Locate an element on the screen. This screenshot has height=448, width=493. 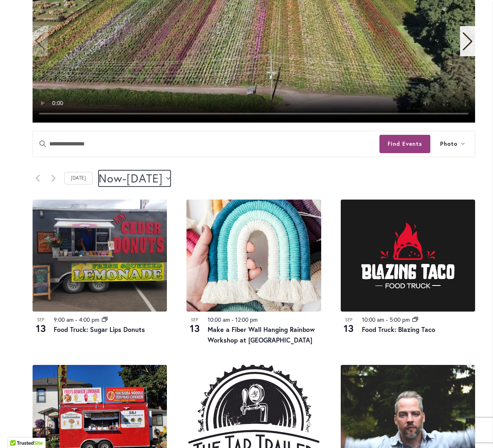
button: Find Events is located at coordinates (404, 144).